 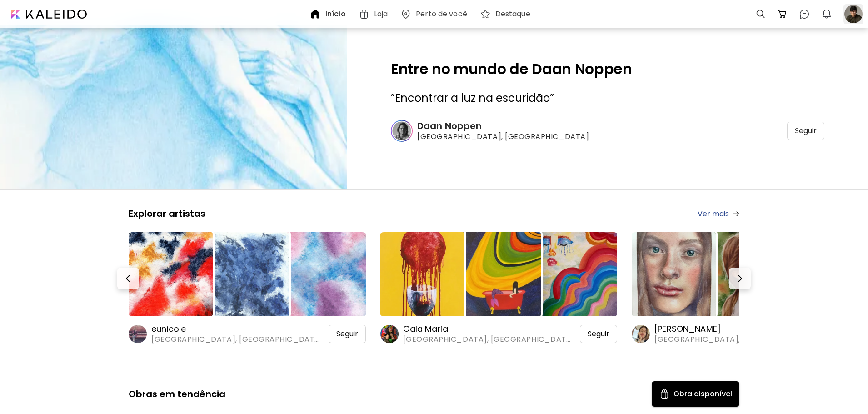 I want to click on button: bellIcon, so click(x=827, y=14).